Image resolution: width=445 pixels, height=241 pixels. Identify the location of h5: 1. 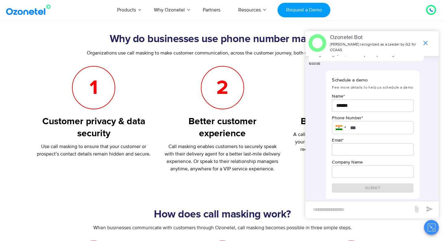
(94, 88).